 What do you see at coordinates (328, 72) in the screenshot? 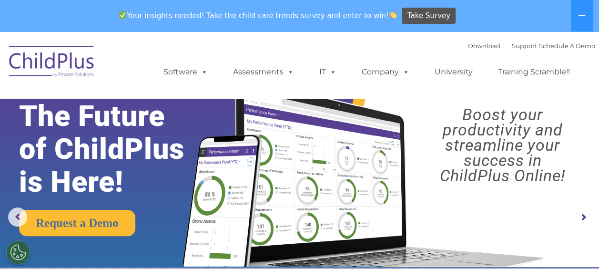
I see `a: IT` at bounding box center [328, 72].